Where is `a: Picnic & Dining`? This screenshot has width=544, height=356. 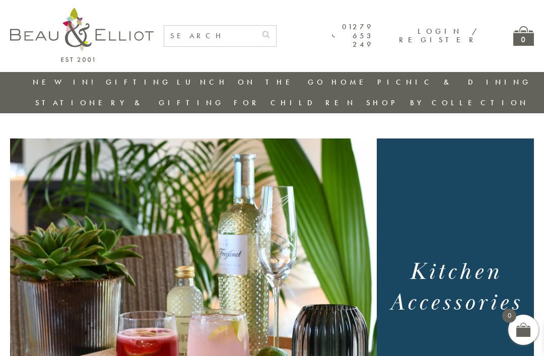 a: Picnic & Dining is located at coordinates (454, 82).